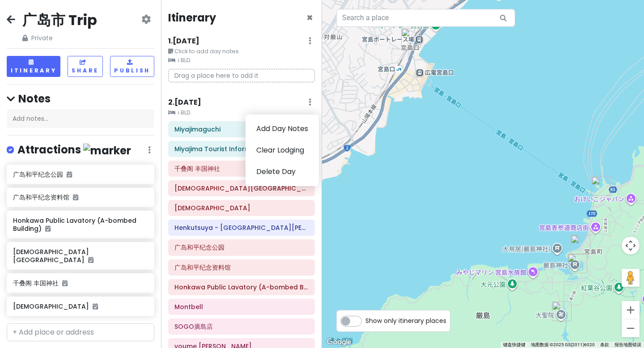 Image resolution: width=644 pixels, height=348 pixels. Describe the element at coordinates (241, 129) in the screenshot. I see `h6: Miyajimaguchi` at that location.